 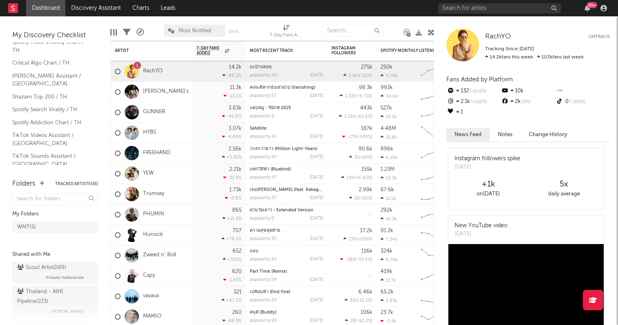 What do you see at coordinates (366, 157) in the screenshot?
I see `span: -69 %` at bounding box center [366, 157].